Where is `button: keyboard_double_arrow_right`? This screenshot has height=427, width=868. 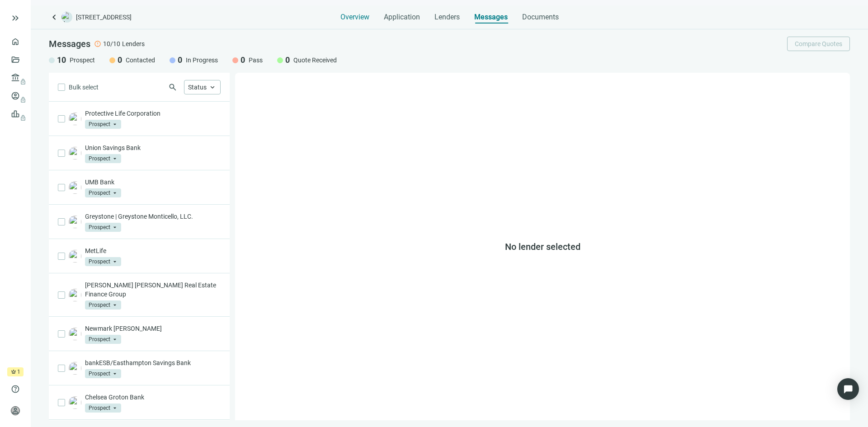 button: keyboard_double_arrow_right is located at coordinates (15, 18).